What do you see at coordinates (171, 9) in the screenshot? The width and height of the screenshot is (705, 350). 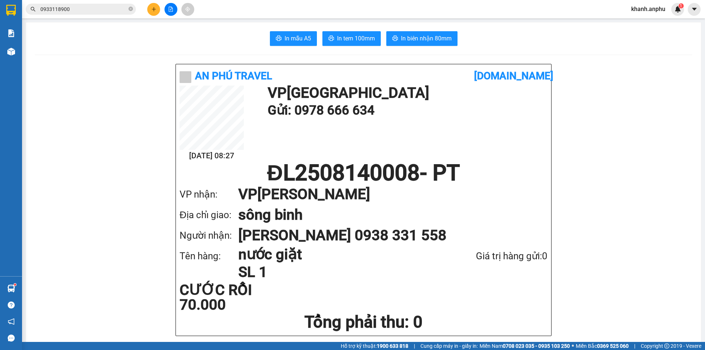 I see `span: file-add` at bounding box center [171, 9].